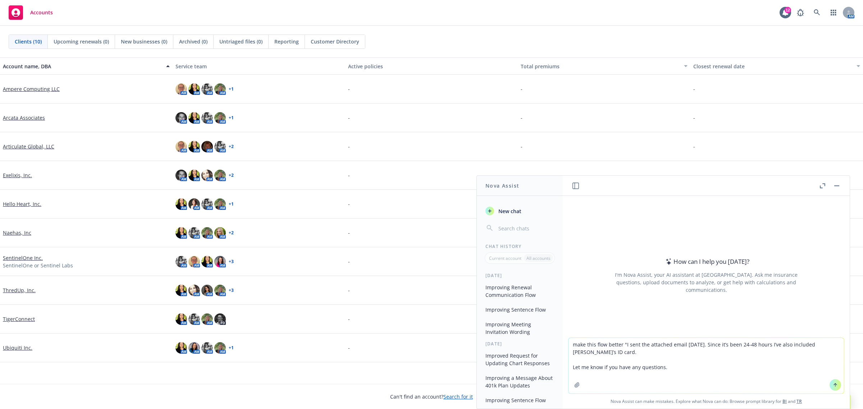  I want to click on a: Naehas, Inc, so click(17, 233).